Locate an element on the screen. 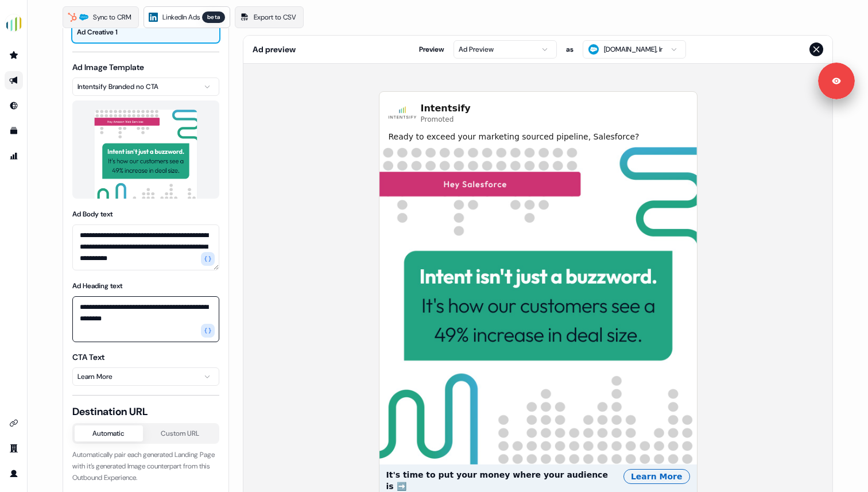 Image resolution: width=868 pixels, height=492 pixels. a: Export to CSV is located at coordinates (269, 18).